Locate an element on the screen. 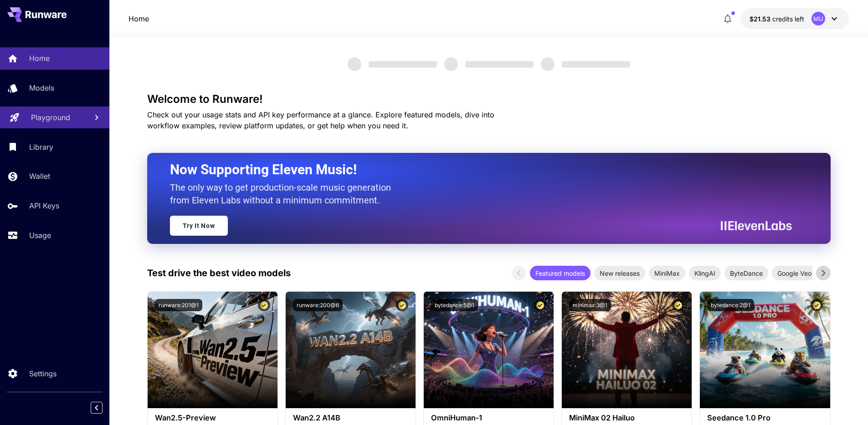 The image size is (868, 425). p: Test drive the best video models is located at coordinates (219, 273).